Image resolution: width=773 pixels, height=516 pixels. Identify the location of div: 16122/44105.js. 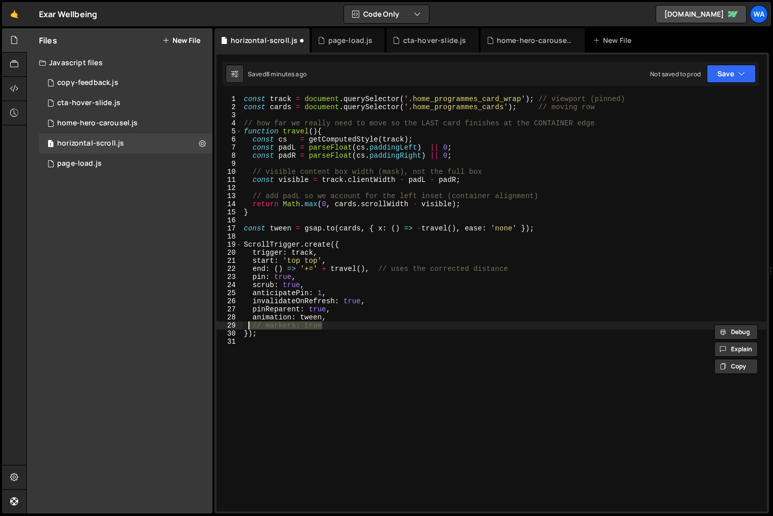
(125, 164).